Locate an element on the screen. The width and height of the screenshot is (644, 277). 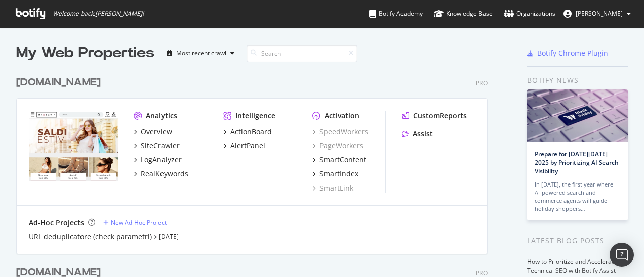
a: CustomReports is located at coordinates (434, 116).